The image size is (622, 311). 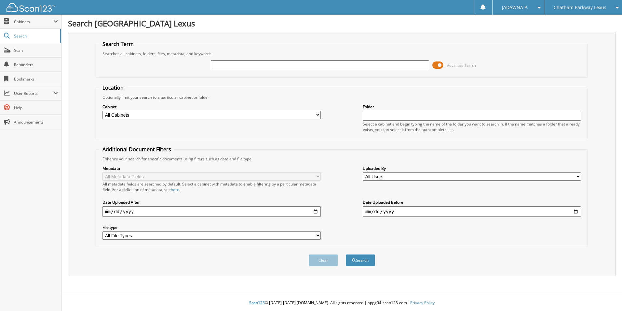 I want to click on div: Optionally limit your search to a particular cabinet or folder, so click(x=342, y=97).